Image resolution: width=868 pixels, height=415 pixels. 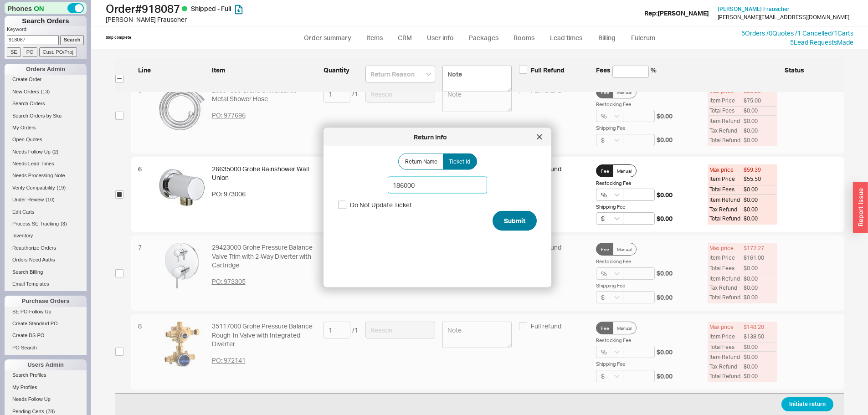 I want to click on a: 5Orders /0Quotes /1 Cancelled, so click(x=786, y=33).